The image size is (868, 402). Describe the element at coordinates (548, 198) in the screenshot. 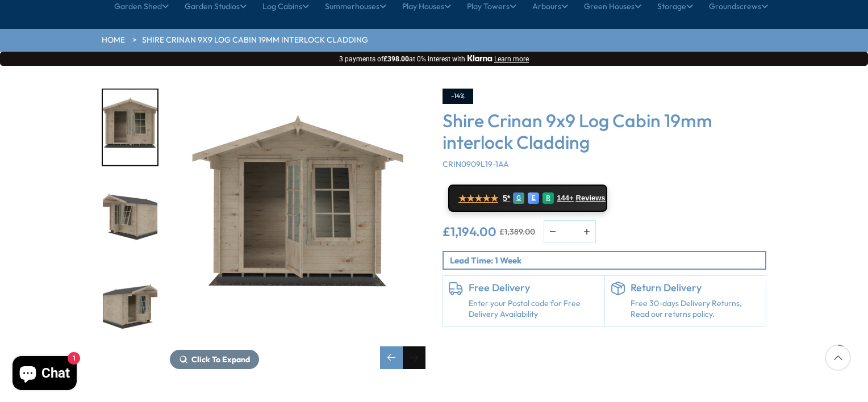

I see `div: R` at that location.